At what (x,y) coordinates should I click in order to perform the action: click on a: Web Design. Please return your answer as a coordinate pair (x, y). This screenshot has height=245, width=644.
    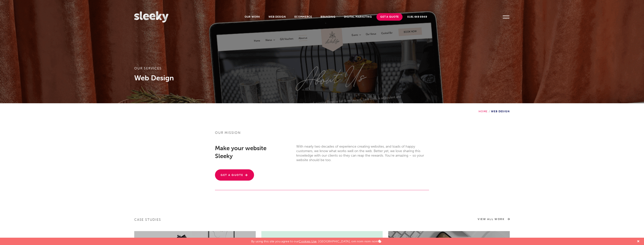
    Looking at the image, I should click on (277, 17).